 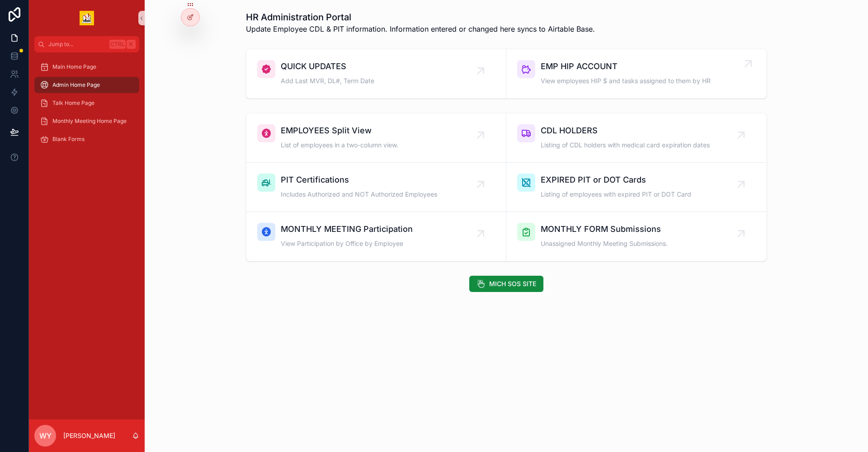 I want to click on span: Listing of employees with expired PIT or DOT Card, so click(x=615, y=195).